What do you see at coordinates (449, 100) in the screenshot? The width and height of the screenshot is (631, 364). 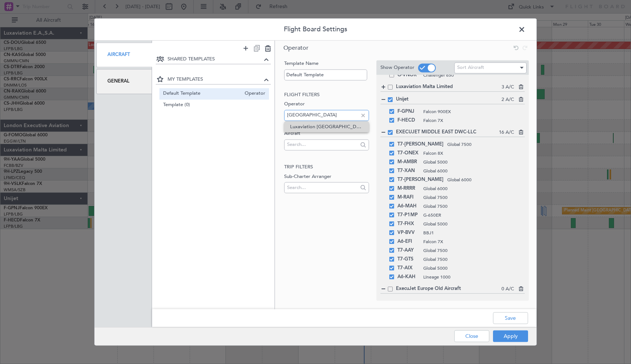 I see `span: Unijet` at bounding box center [449, 100].